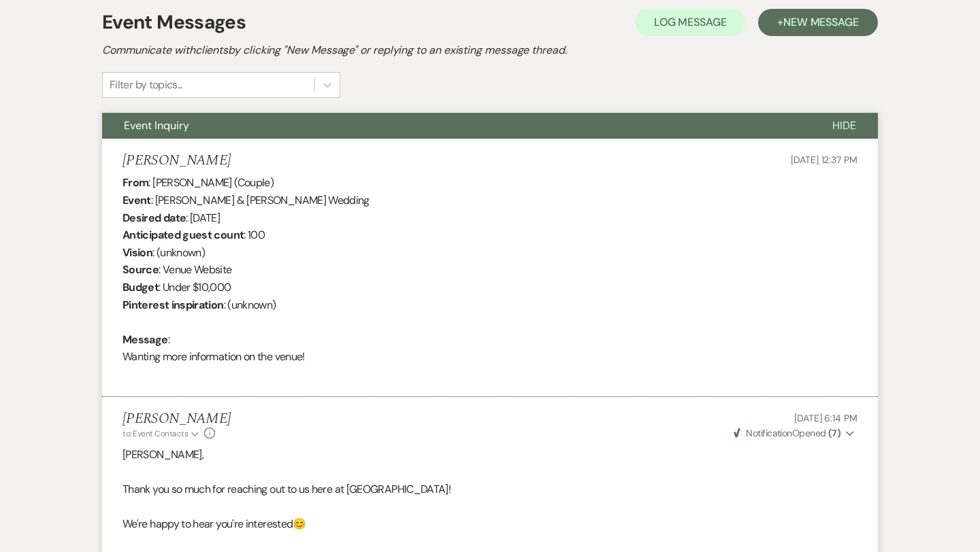  I want to click on strong: ( 7 ), so click(834, 433).